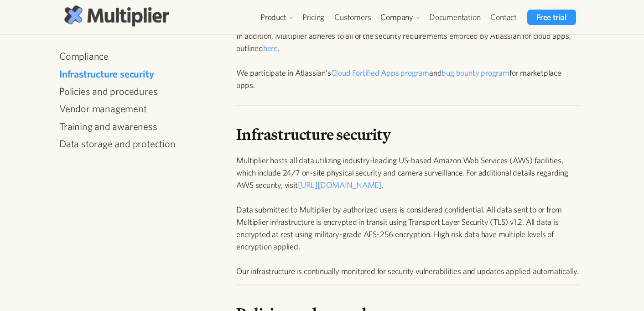 This screenshot has height=311, width=644. What do you see at coordinates (140, 126) in the screenshot?
I see `a: Training and awareness` at bounding box center [140, 126].